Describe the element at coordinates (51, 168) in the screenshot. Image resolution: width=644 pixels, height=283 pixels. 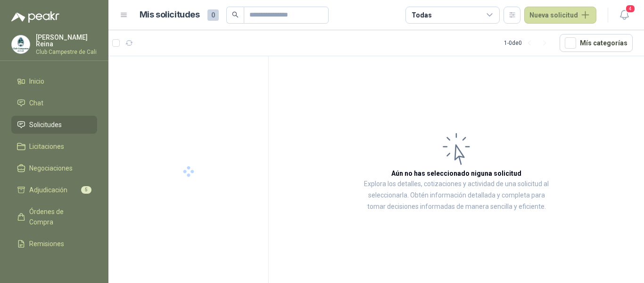
I see `span: Negociaciones` at that location.